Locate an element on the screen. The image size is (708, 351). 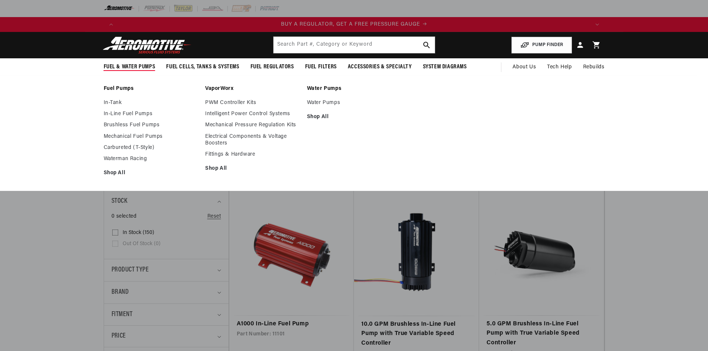
a: About Us is located at coordinates (524, 67).